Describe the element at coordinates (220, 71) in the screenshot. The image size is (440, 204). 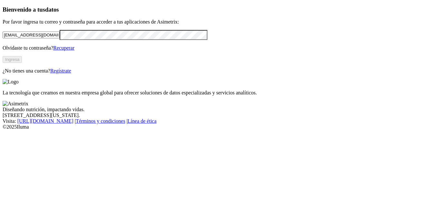
I see `p: ¿No tienes una cuenta?` at that location.